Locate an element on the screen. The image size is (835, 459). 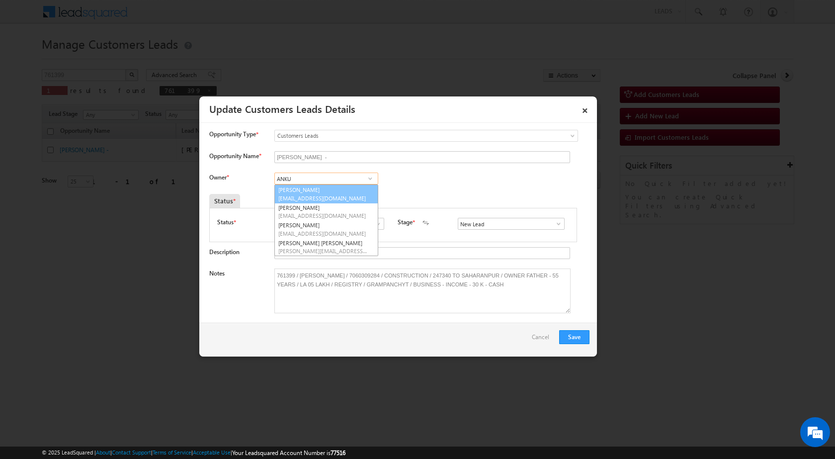
img: d_60004797649_company_0_60004797649 is located at coordinates (29, 59).